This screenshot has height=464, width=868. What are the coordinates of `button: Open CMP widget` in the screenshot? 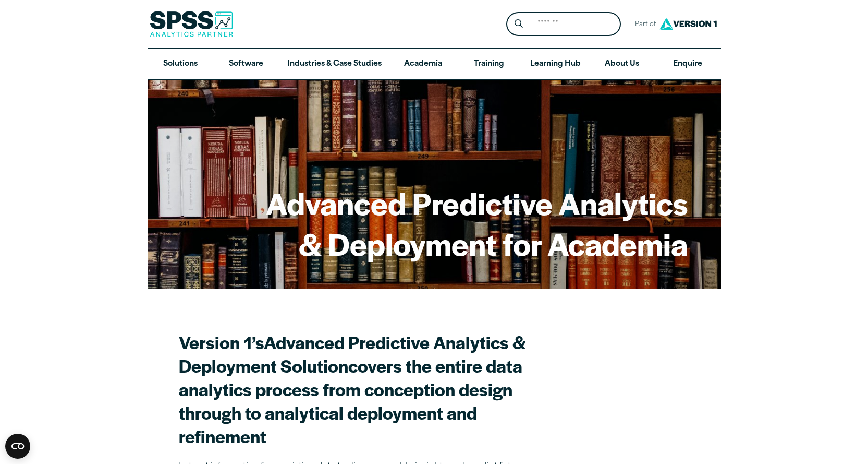 It's located at (18, 446).